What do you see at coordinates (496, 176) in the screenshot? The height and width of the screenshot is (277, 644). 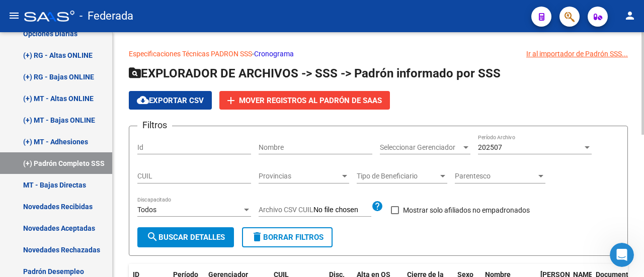 I see `span: Parentesco` at bounding box center [496, 176].